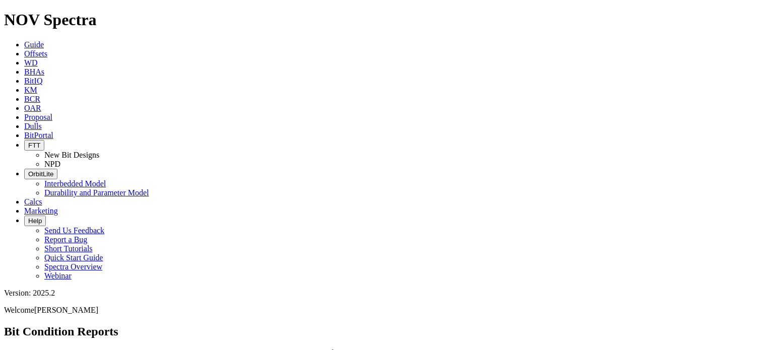 The image size is (774, 350). I want to click on span: OrbitLite, so click(41, 174).